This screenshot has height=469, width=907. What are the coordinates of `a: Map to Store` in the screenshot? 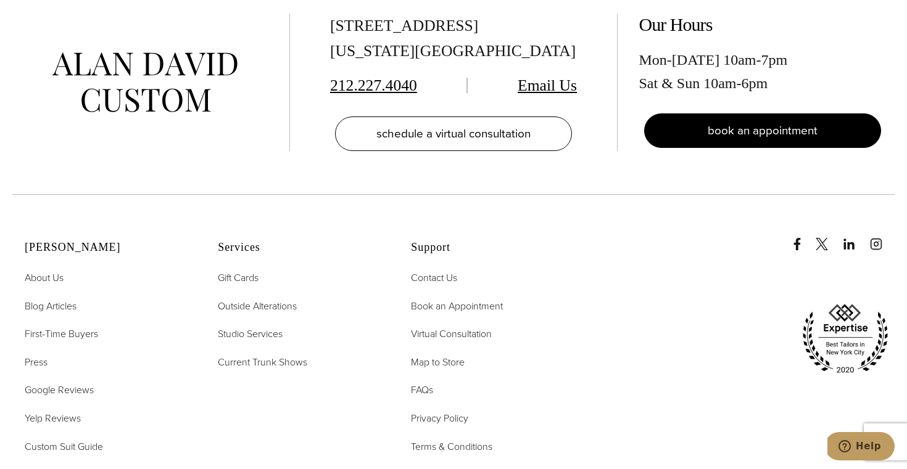 It's located at (437, 363).